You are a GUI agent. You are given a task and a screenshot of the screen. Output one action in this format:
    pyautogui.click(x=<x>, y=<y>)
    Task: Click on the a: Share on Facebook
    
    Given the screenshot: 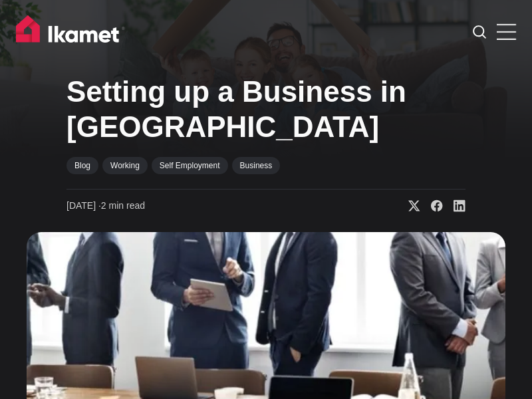 What is the action you would take?
    pyautogui.click(x=432, y=206)
    